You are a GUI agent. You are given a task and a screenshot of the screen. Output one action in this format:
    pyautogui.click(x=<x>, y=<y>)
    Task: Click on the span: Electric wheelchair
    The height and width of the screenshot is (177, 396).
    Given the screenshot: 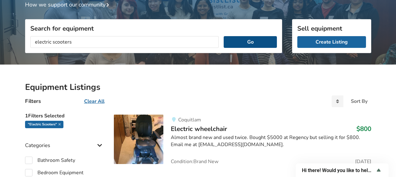 What is the action you would take?
    pyautogui.click(x=199, y=129)
    